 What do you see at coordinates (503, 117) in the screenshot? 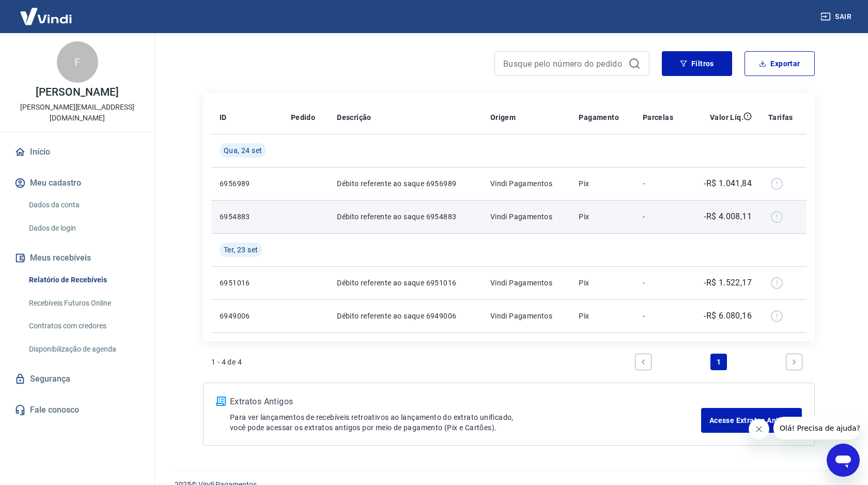
I see `p: Origem` at bounding box center [503, 117].